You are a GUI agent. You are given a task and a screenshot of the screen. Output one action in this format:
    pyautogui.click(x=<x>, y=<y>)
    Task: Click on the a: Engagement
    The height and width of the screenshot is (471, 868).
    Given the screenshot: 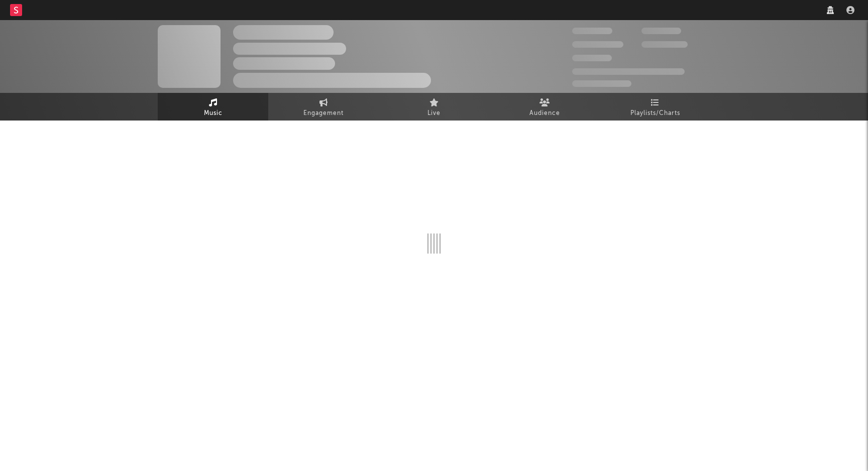 What is the action you would take?
    pyautogui.click(x=324, y=106)
    